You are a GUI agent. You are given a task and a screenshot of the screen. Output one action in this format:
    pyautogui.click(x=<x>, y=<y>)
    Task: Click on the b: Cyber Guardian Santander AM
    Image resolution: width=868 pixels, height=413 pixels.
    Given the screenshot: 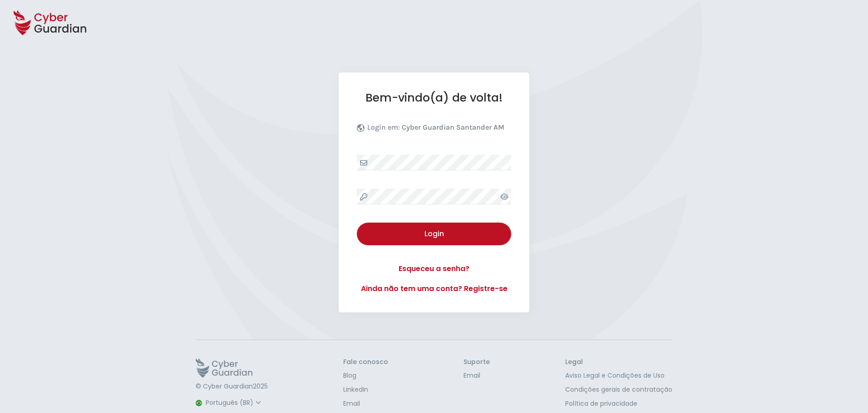 What is the action you would take?
    pyautogui.click(x=453, y=127)
    